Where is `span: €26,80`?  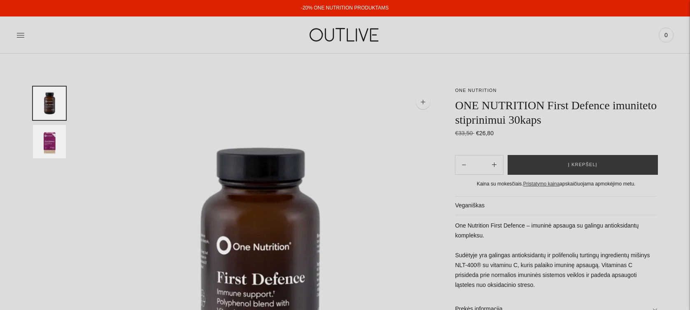 span: €26,80 is located at coordinates (485, 133).